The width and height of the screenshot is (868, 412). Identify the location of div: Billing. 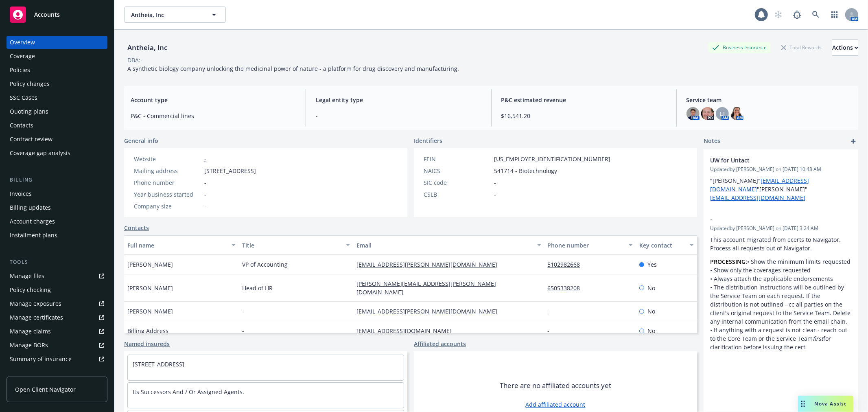
(57, 180).